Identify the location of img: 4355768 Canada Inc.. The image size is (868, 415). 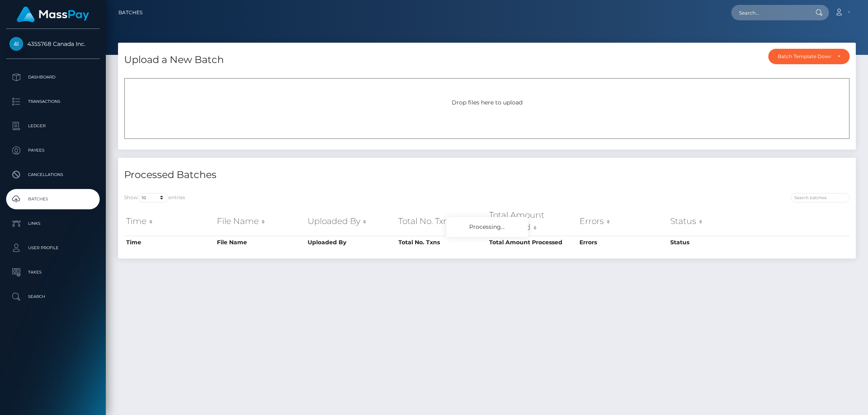
(16, 44).